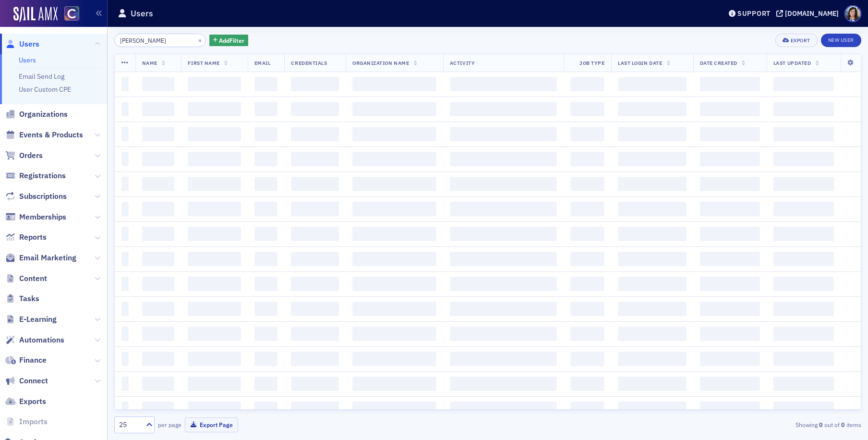 This screenshot has height=440, width=868. Describe the element at coordinates (32, 237) in the screenshot. I see `span: Reports` at that location.